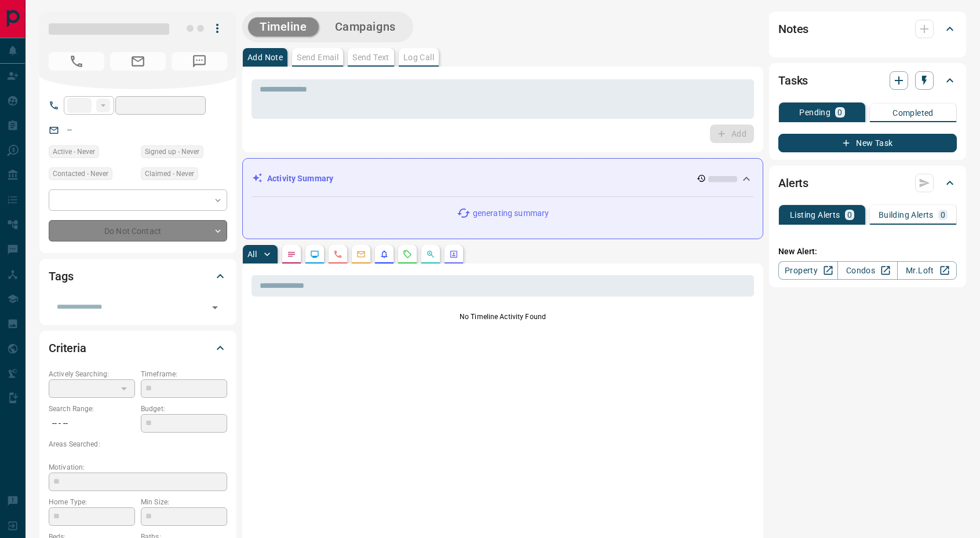  I want to click on a: Mr.Loft, so click(926, 270).